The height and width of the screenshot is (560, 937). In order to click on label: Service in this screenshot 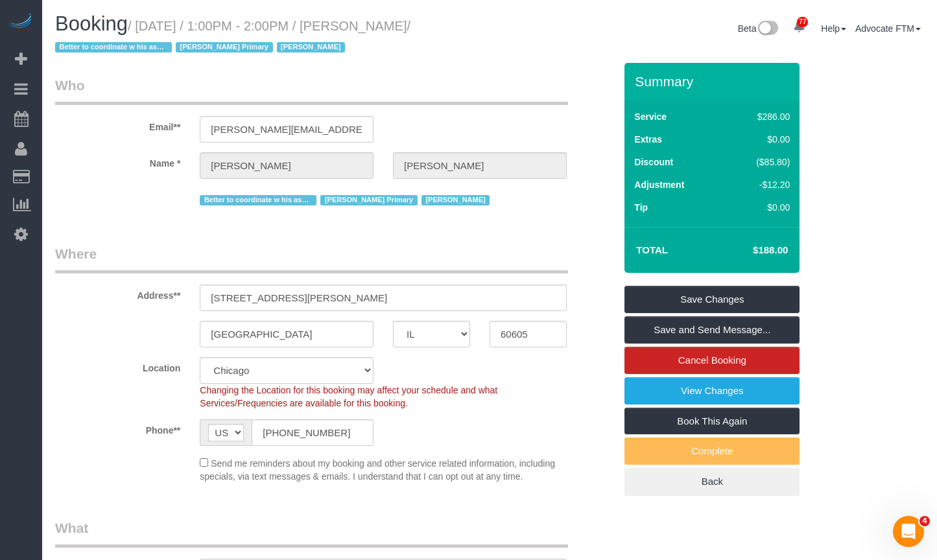, I will do `click(651, 117)`.